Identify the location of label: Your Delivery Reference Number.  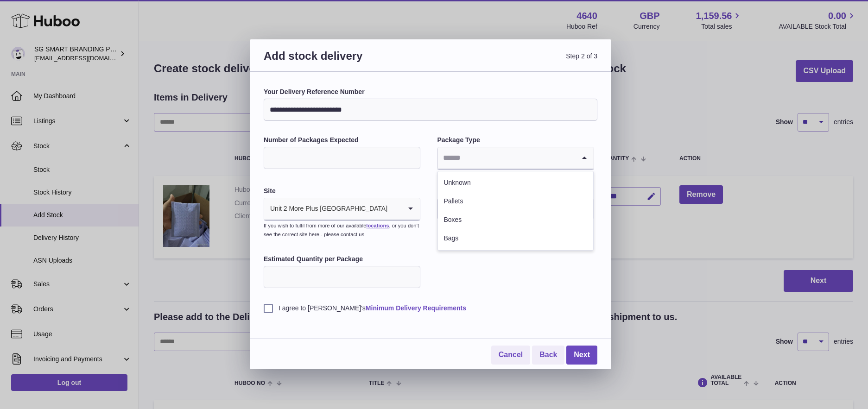
(430, 92).